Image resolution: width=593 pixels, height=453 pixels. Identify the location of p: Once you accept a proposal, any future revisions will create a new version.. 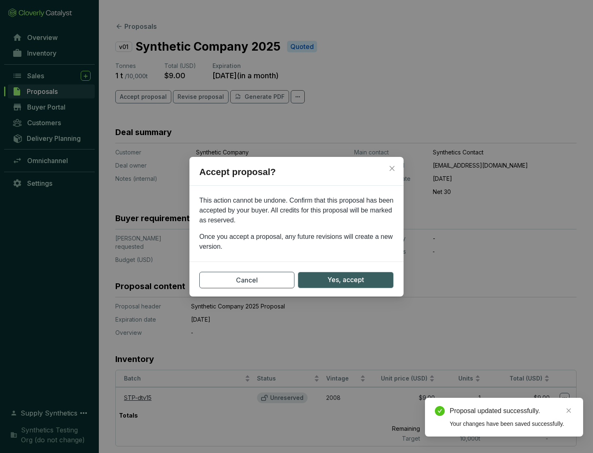
(296, 242).